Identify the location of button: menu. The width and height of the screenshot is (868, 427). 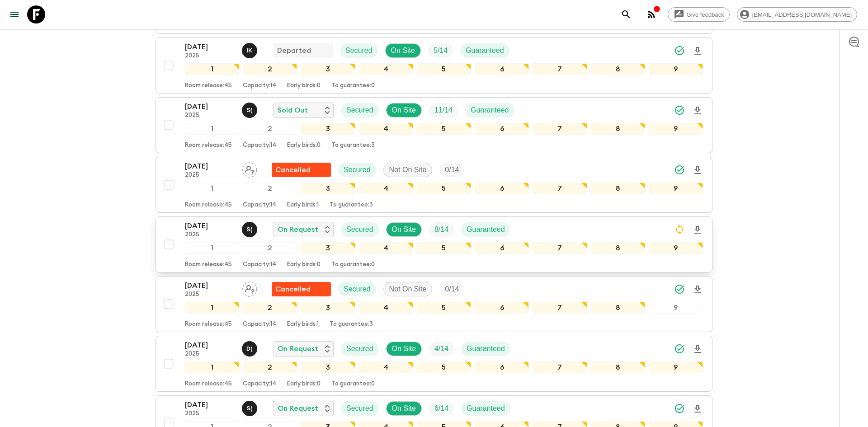
(14, 14).